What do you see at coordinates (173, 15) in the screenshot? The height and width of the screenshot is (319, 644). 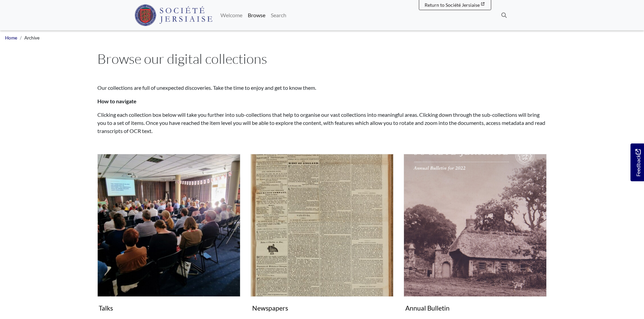 I see `img: Société Jersiaise` at bounding box center [173, 15].